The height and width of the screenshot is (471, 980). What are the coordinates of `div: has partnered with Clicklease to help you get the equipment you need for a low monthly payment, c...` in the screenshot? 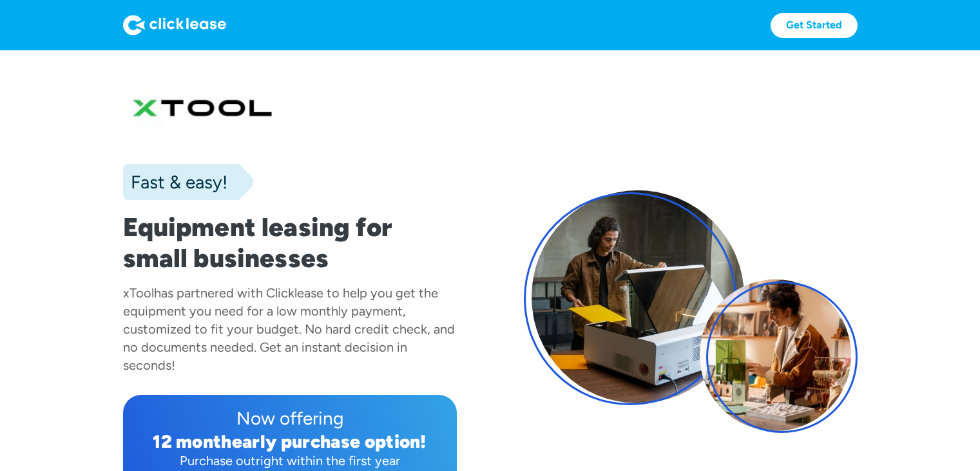 It's located at (288, 328).